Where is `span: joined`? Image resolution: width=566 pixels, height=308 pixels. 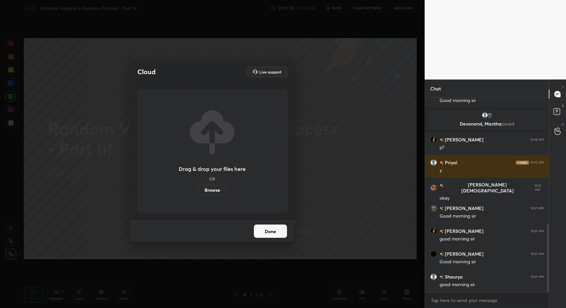
span: joined is located at coordinates (508, 124).